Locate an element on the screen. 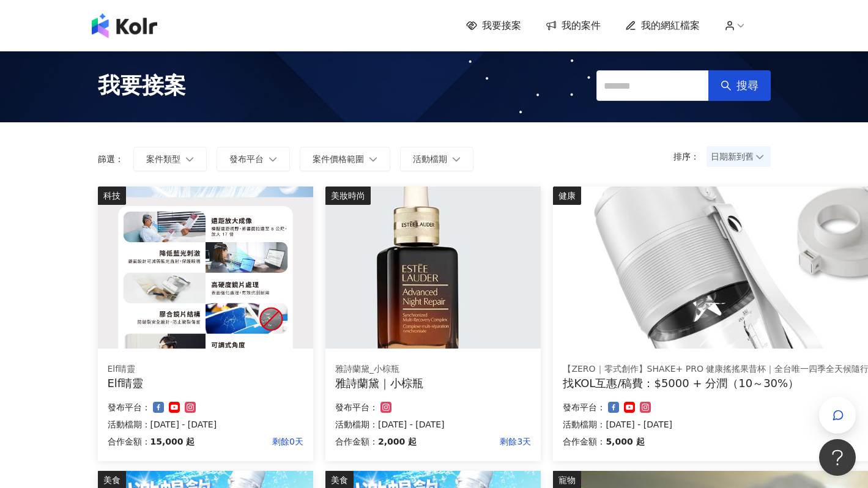 This screenshot has width=868, height=488. div: 雅詩蘭黛_小棕瓶 is located at coordinates (433, 370).